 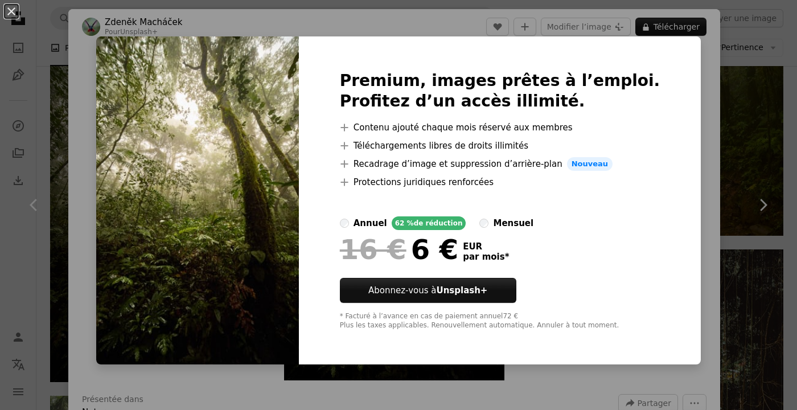 What do you see at coordinates (500, 182) in the screenshot?
I see `li: Protections juridiques renforcées` at bounding box center [500, 182].